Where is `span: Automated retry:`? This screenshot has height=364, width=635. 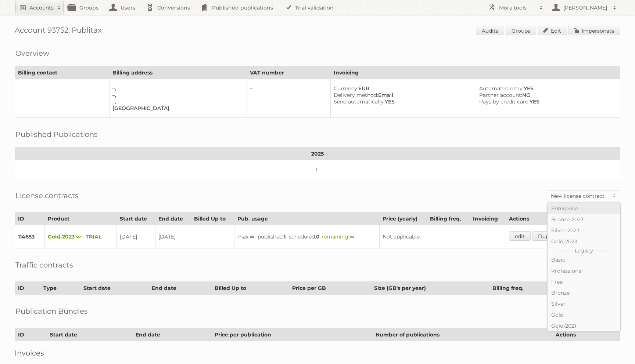 span: Automated retry: is located at coordinates (501, 89).